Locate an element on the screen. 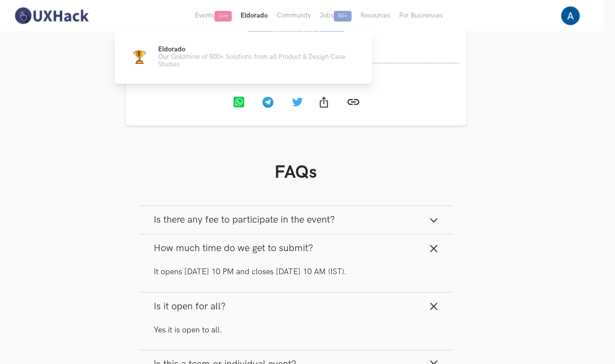 The width and height of the screenshot is (615, 364). span: Live is located at coordinates (223, 16).